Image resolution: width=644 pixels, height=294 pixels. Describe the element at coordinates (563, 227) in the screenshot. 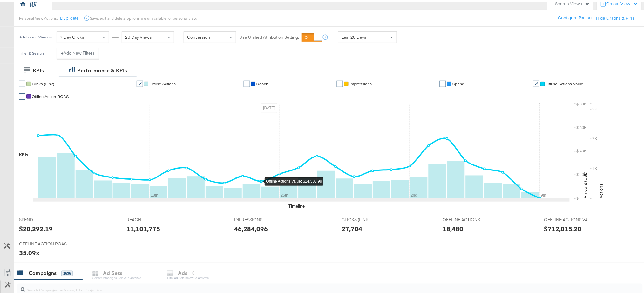

I see `div: $712,015.20` at that location.